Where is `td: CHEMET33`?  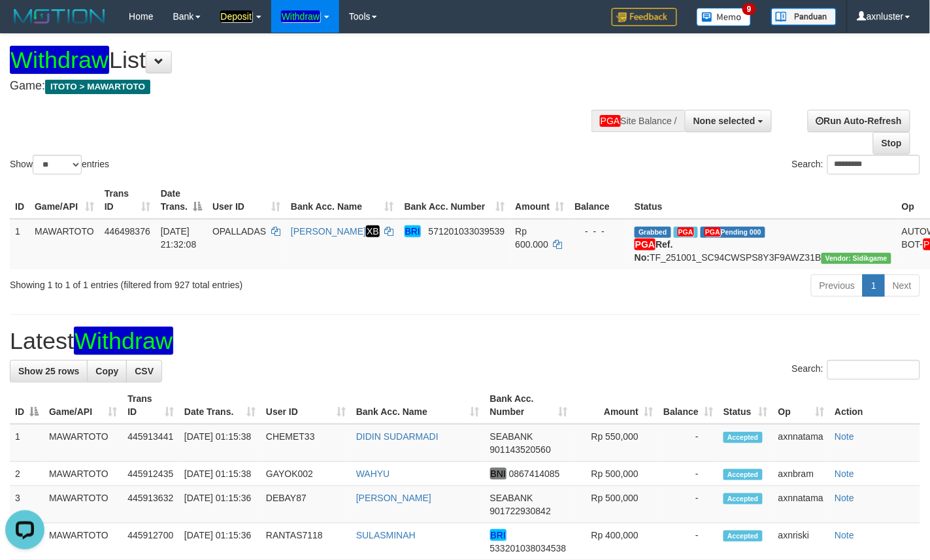
td: CHEMET33 is located at coordinates (306, 443).